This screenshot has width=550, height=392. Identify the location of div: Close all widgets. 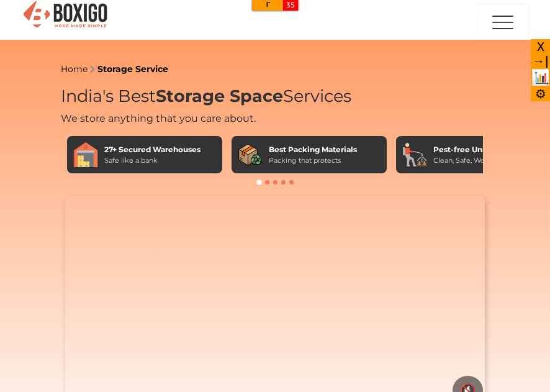
(541, 61).